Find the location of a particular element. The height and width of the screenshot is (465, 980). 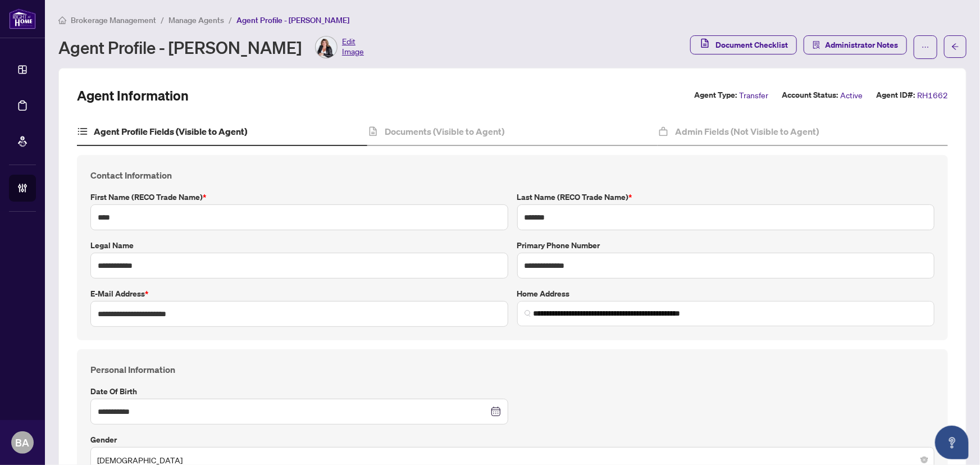

span: Brokerage Management is located at coordinates (113, 20).